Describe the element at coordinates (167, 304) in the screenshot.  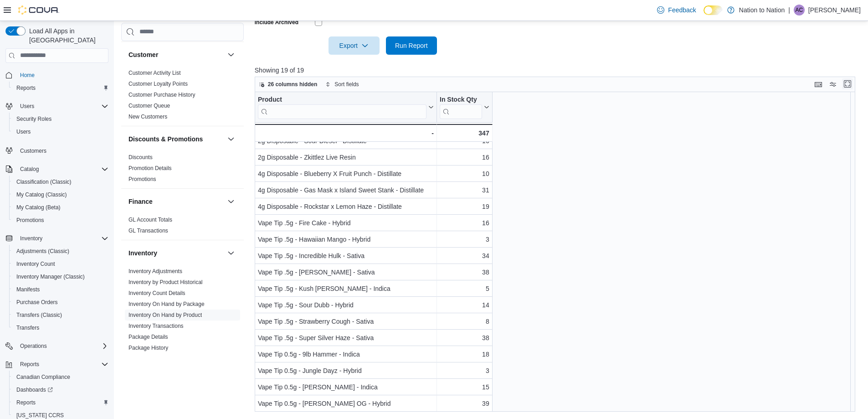
I see `span: Inventory On Hand by Package` at that location.